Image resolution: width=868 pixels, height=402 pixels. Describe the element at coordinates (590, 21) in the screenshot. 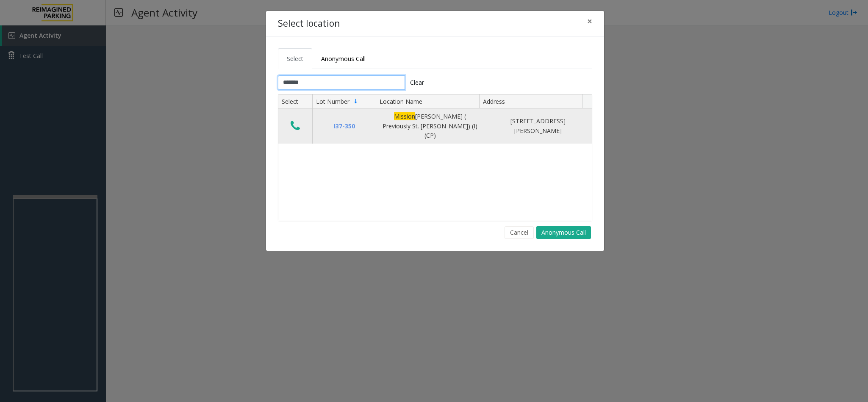

I see `button: Close` at that location.